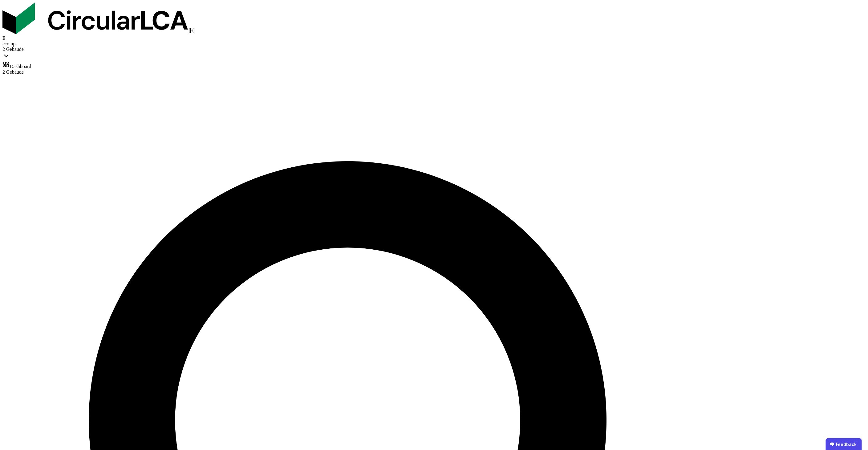  What do you see at coordinates (20, 66) in the screenshot?
I see `span: Dashboard` at bounding box center [20, 66].